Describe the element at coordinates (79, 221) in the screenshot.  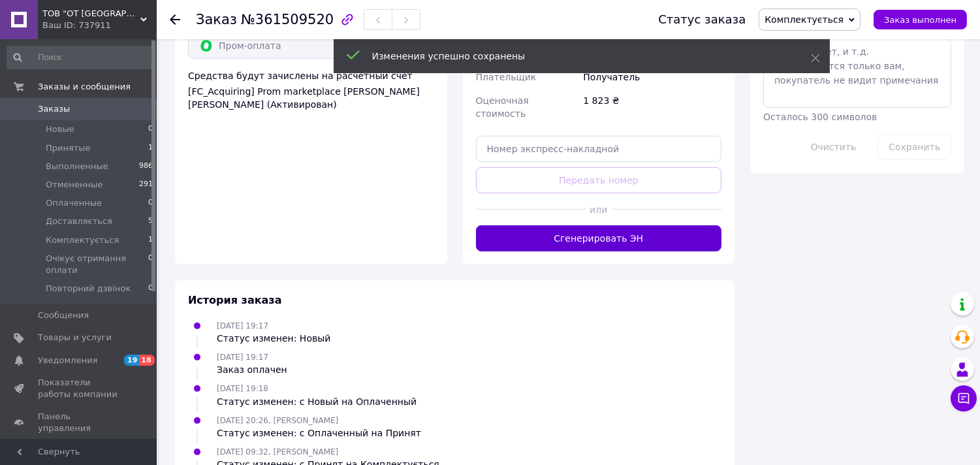
I see `span: Доставляється` at that location.